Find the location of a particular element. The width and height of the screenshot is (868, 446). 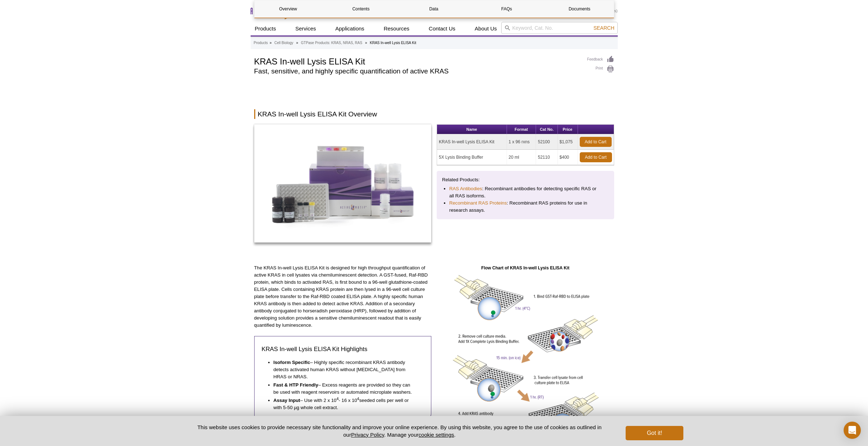

div: Open Intercom Messenger is located at coordinates (852, 430).